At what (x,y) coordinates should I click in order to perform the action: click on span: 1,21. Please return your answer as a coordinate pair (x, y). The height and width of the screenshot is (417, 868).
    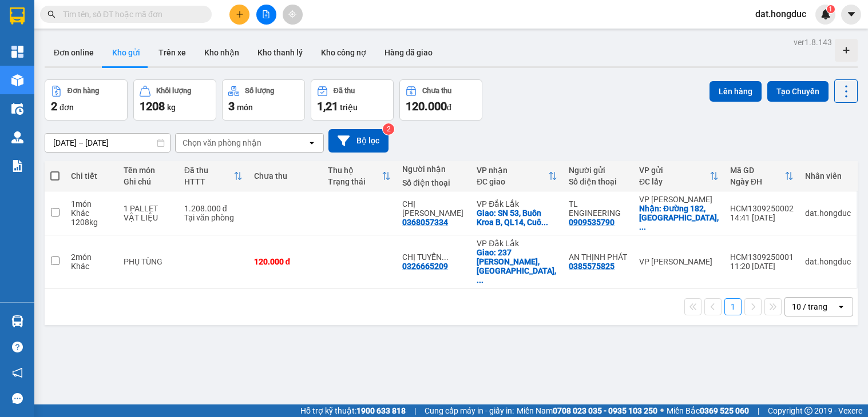
    Looking at the image, I should click on (328, 106).